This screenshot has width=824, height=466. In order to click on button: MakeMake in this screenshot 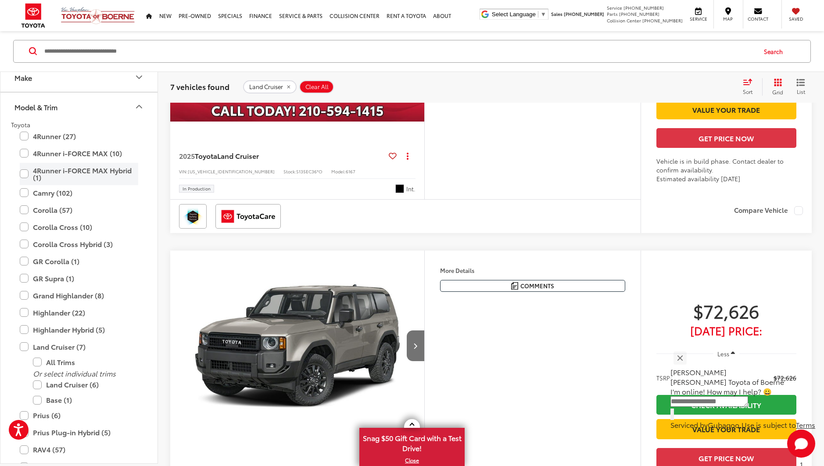, I will do `click(79, 77)`.